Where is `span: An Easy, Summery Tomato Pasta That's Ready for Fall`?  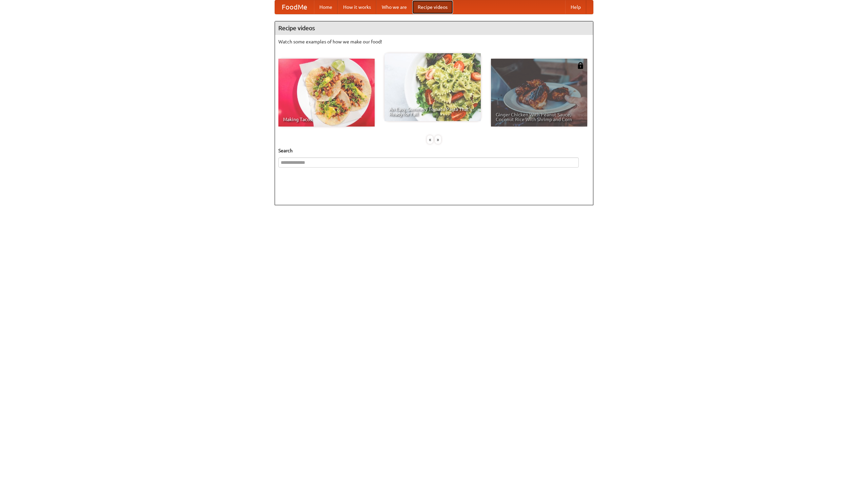 span: An Easy, Summery Tomato Pasta That's Ready for Fall is located at coordinates (433, 111).